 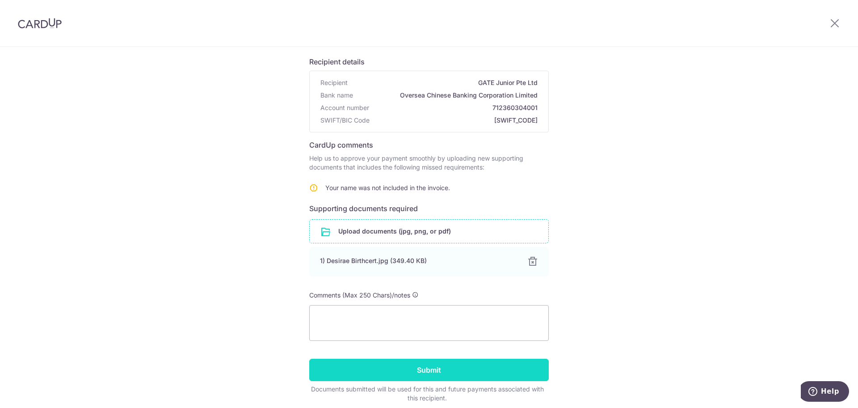 I want to click on span: SWIFT/BIC Code, so click(x=345, y=120).